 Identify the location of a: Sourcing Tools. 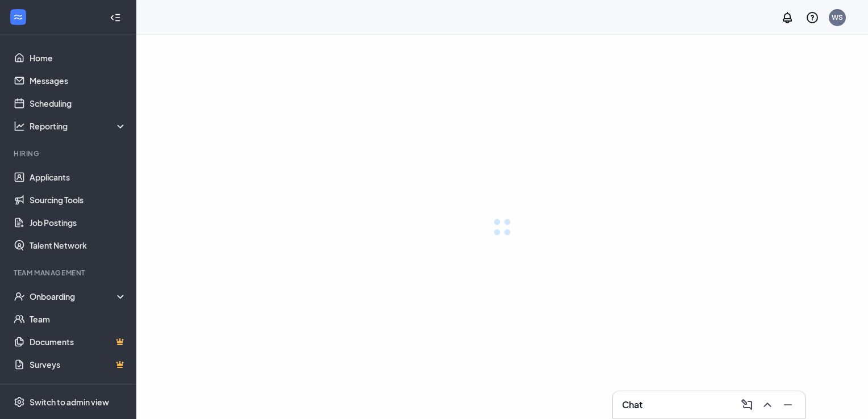
(78, 200).